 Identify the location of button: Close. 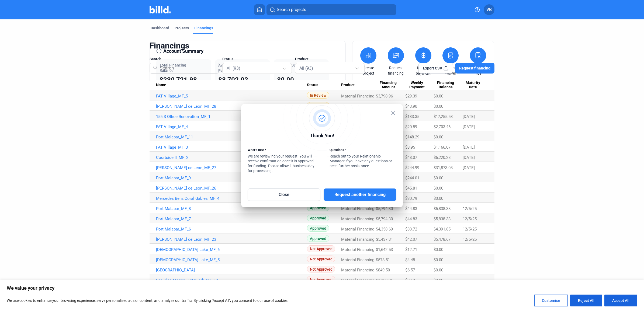
(284, 195).